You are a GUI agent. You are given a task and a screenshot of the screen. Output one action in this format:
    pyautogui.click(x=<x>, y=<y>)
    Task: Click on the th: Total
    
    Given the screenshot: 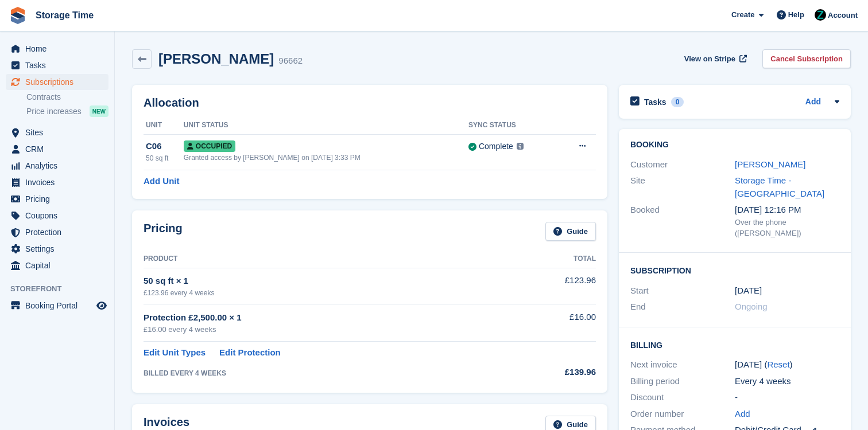 What is the action you would take?
    pyautogui.click(x=554, y=259)
    